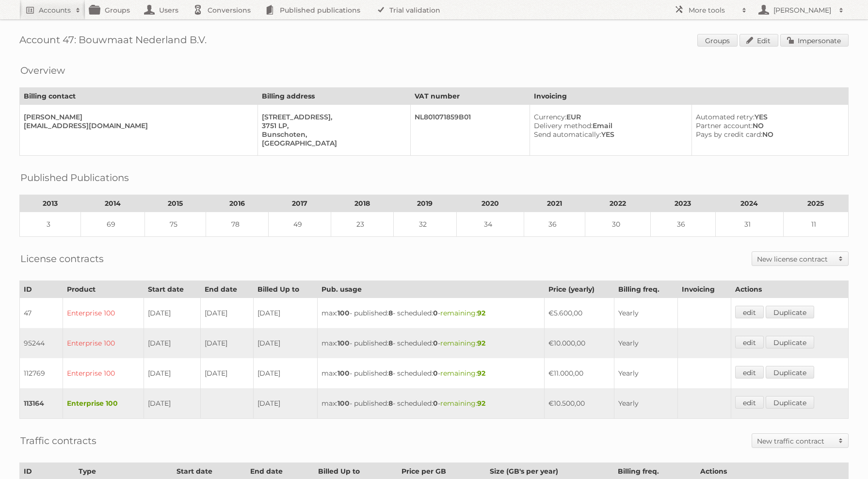 The width and height of the screenshot is (868, 479). Describe the element at coordinates (801, 259) in the screenshot. I see `a: New license contract` at that location.